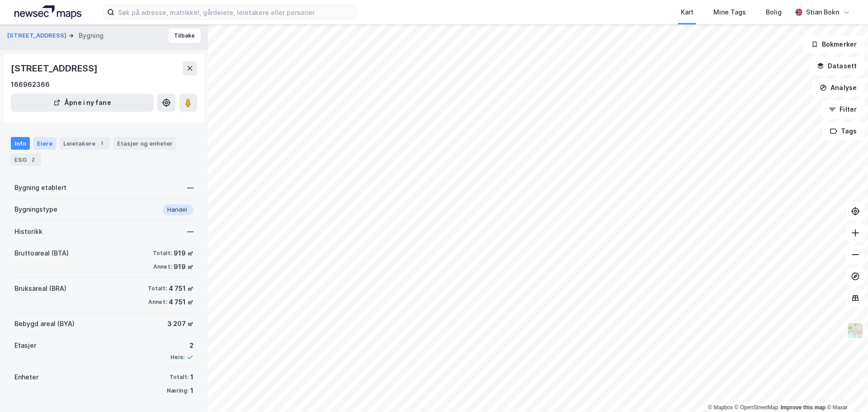  Describe the element at coordinates (91, 35) in the screenshot. I see `div: Bygning` at that location.